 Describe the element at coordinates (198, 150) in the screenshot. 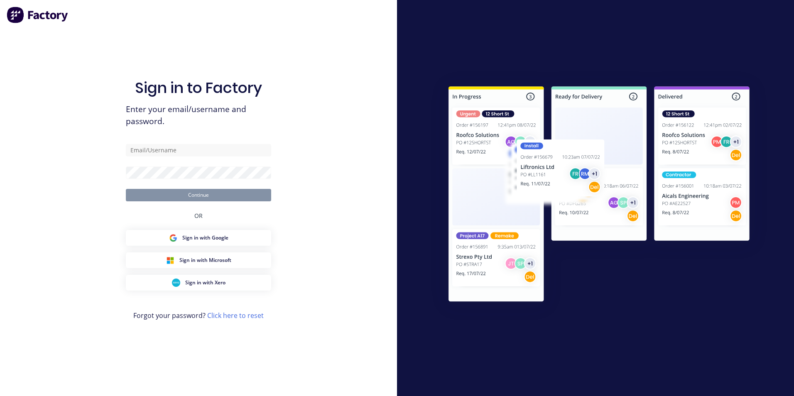

I see `input: Email/Username` at that location.